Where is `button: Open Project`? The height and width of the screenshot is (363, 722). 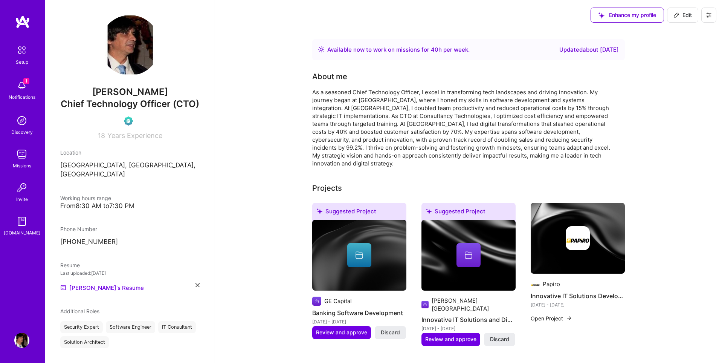
button: Open Project is located at coordinates (551, 318).